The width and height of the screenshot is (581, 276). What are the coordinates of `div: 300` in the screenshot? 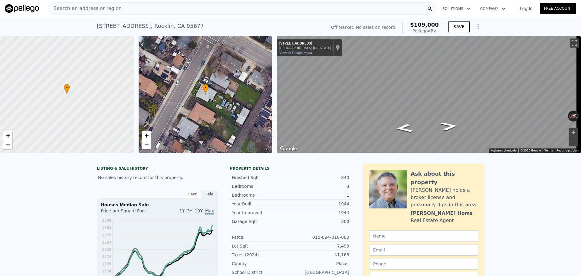 It's located at (320, 221).